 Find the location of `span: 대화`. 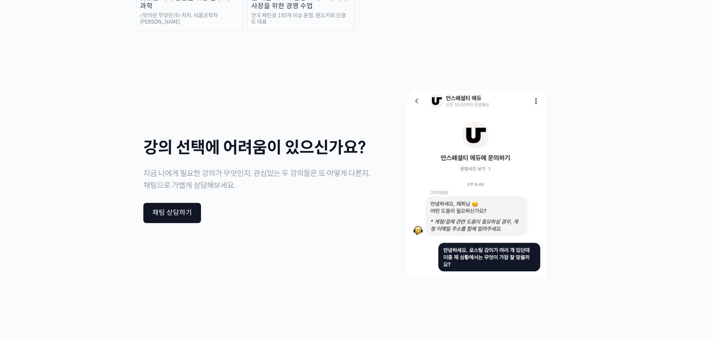

span: 대화 is located at coordinates (73, 252).